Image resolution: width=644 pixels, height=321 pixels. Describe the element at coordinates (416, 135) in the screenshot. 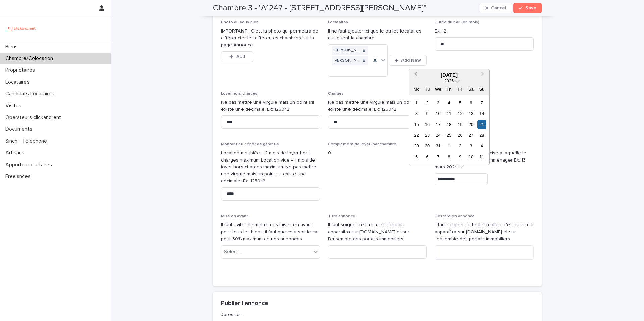

I see `div: Choose Monday, 22 December 2025` at that location.